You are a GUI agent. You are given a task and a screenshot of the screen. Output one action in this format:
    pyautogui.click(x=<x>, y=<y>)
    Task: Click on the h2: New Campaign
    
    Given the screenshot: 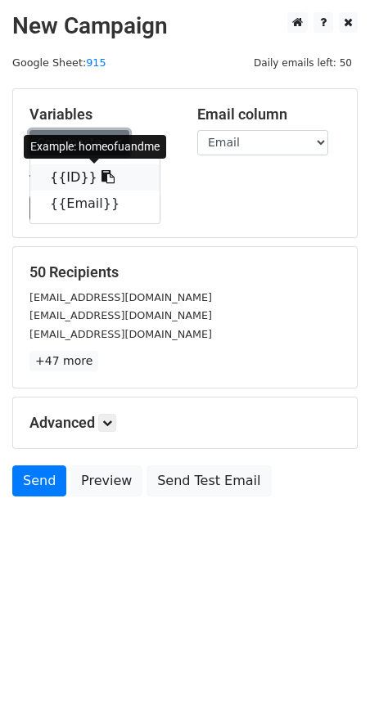 What is the action you would take?
    pyautogui.click(x=185, y=26)
    